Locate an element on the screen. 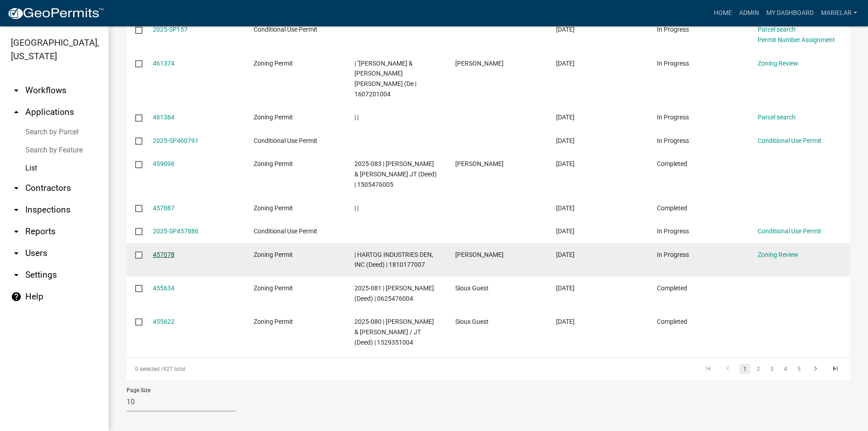 The image size is (868, 431). span: 2025-083 | VONK, JAMES E. & ERICA L. JT (Deed) | 1505476005 is located at coordinates (395, 174).